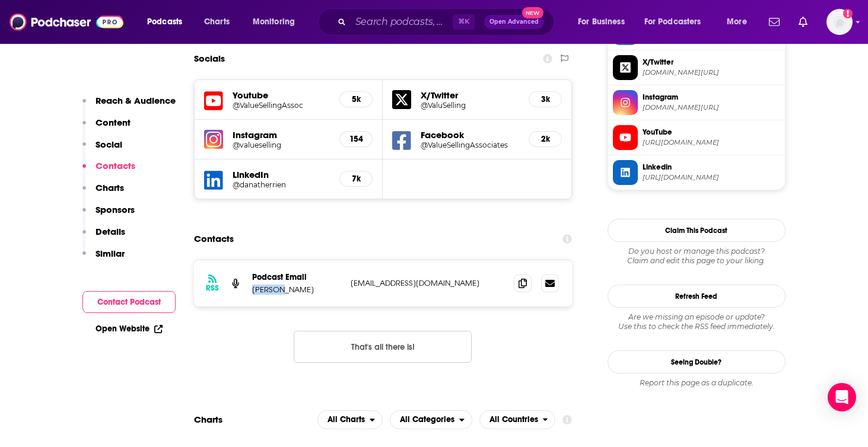 This screenshot has width=868, height=447. Describe the element at coordinates (840, 22) in the screenshot. I see `button: Show profile menu` at that location.